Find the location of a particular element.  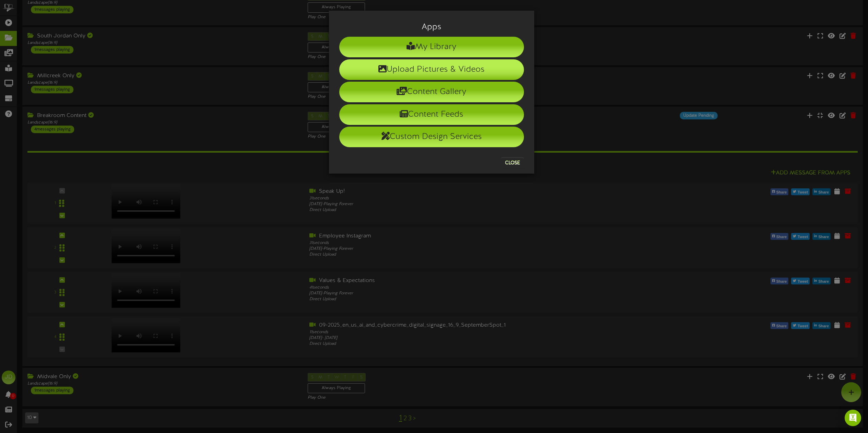

li: Custom Design Services is located at coordinates (432, 137).